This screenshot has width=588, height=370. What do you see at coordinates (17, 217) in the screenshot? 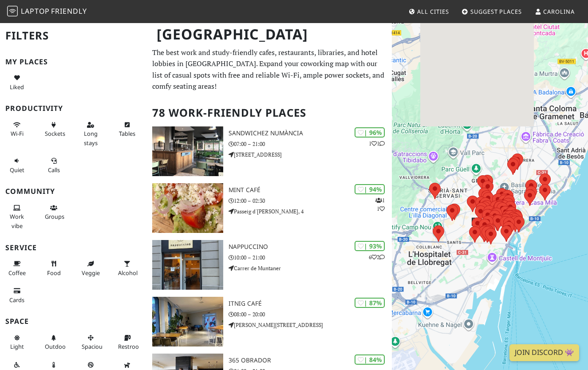
I see `button: Work vibe` at bounding box center [17, 217].